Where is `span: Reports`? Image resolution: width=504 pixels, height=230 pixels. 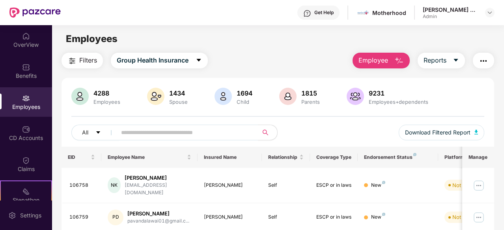
span: Reports is located at coordinates (435, 60).